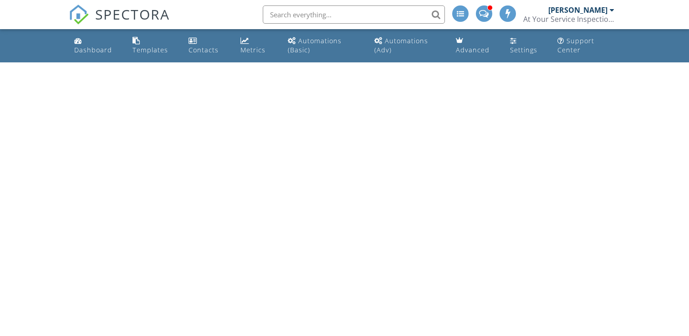  I want to click on a: Templates, so click(153, 46).